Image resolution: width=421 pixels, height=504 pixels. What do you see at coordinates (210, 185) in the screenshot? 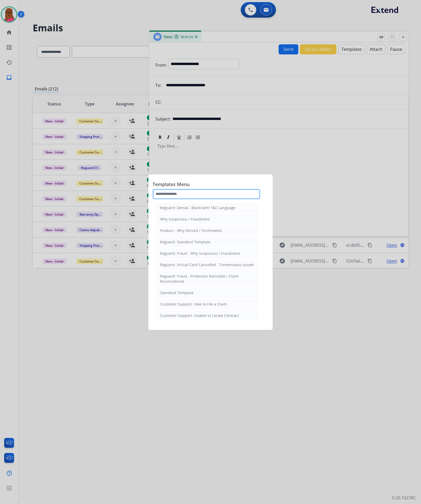
I see `span: Templates Menu` at bounding box center [210, 185].